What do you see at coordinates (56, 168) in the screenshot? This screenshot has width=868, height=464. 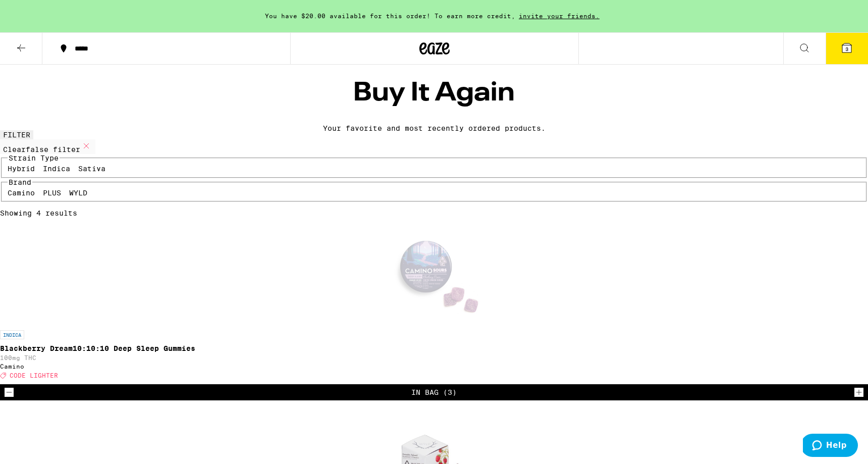 I see `label: Indica` at bounding box center [56, 168].